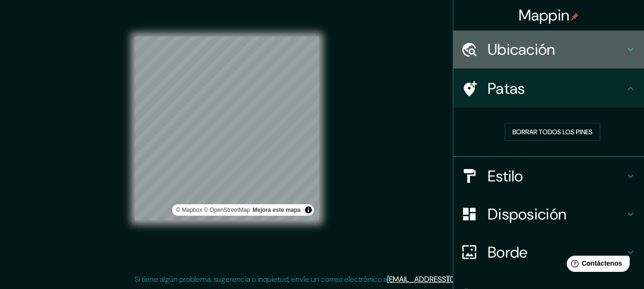  I want to click on canvas: Mapa, so click(227, 129).